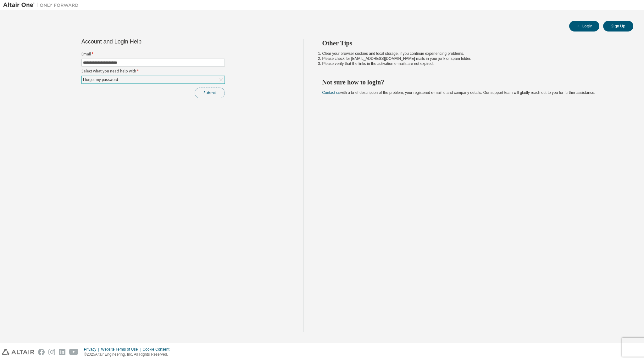  What do you see at coordinates (472, 53) in the screenshot?
I see `li: Clear your browser cookies and local storage, if you continue experiencing problems.` at bounding box center [472, 53].